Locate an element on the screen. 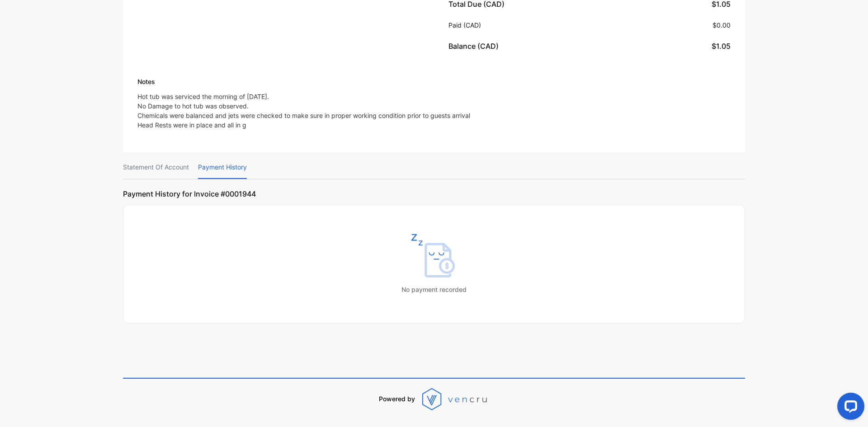 Image resolution: width=868 pixels, height=427 pixels. span: $1.05 is located at coordinates (721, 46).